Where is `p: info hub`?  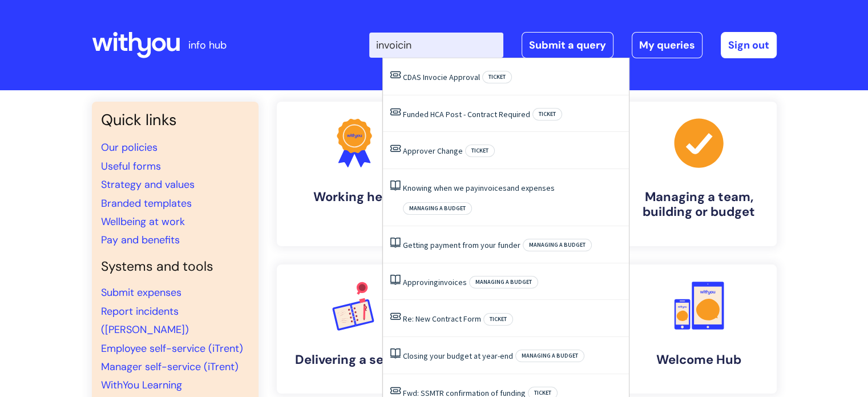 p: info hub is located at coordinates (207, 45).